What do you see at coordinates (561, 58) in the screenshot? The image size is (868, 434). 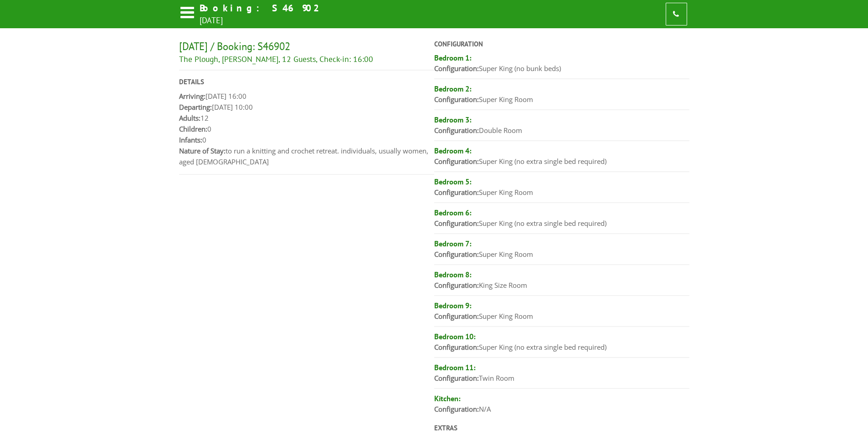 I see `h4: Bedroom 1:` at bounding box center [561, 58].